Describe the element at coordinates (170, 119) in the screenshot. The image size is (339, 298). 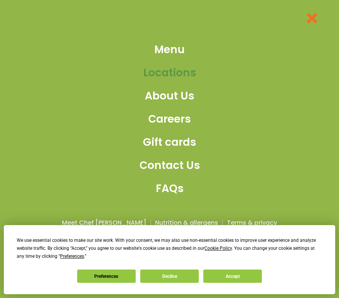
I see `span: Careers` at that location.